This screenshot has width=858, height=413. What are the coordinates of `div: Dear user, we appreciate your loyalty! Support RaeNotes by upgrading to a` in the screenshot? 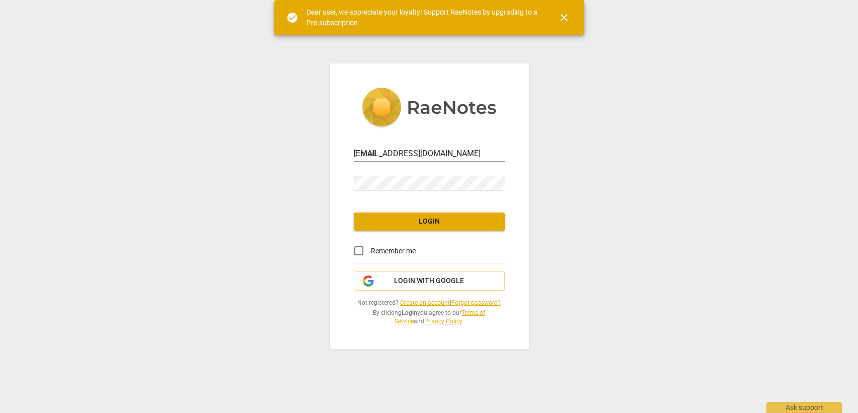 It's located at (423, 17).